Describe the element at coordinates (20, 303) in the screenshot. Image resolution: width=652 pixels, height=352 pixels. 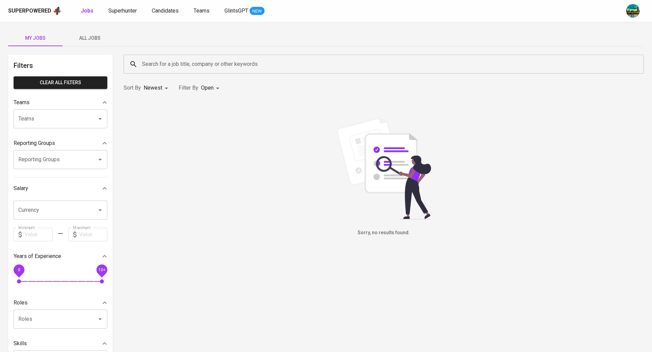
I see `p: Roles` at that location.